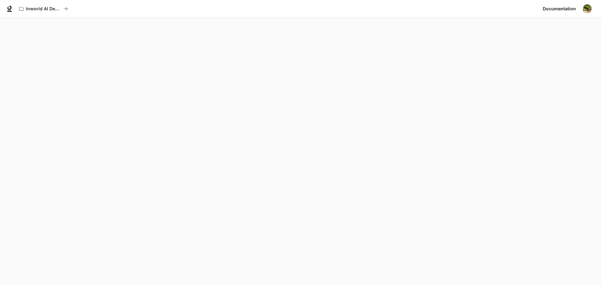 The height and width of the screenshot is (285, 601). Describe the element at coordinates (44, 9) in the screenshot. I see `button: All workspaces` at that location.